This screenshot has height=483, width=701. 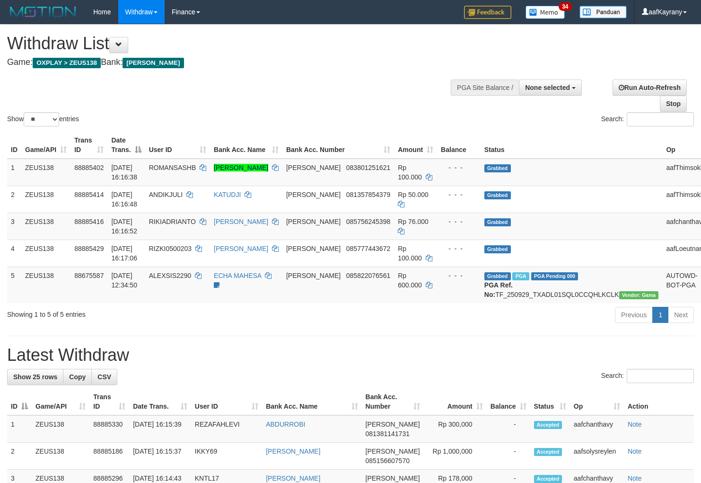 I want to click on a: Next, so click(x=681, y=315).